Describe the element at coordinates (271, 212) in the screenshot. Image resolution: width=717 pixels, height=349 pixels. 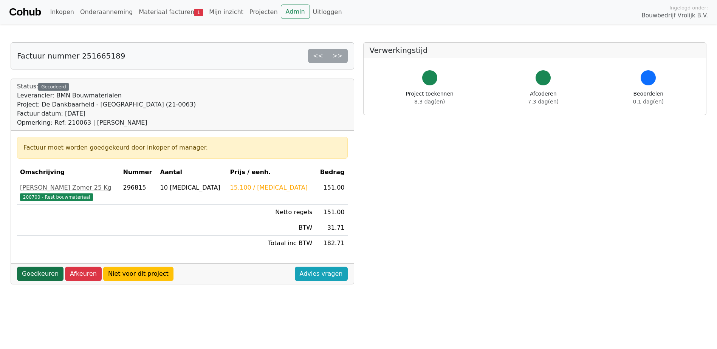
I see `td: Netto regels` at that location.